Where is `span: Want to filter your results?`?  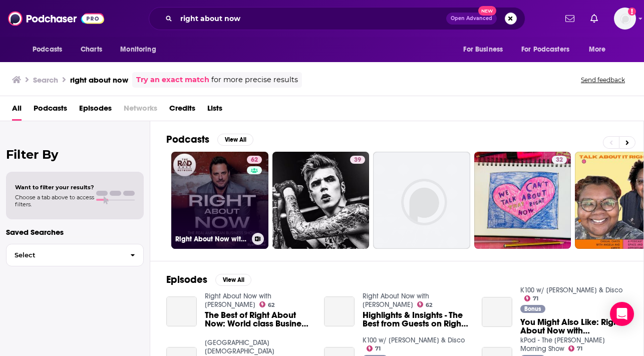
span: Want to filter your results? is located at coordinates (55, 187).